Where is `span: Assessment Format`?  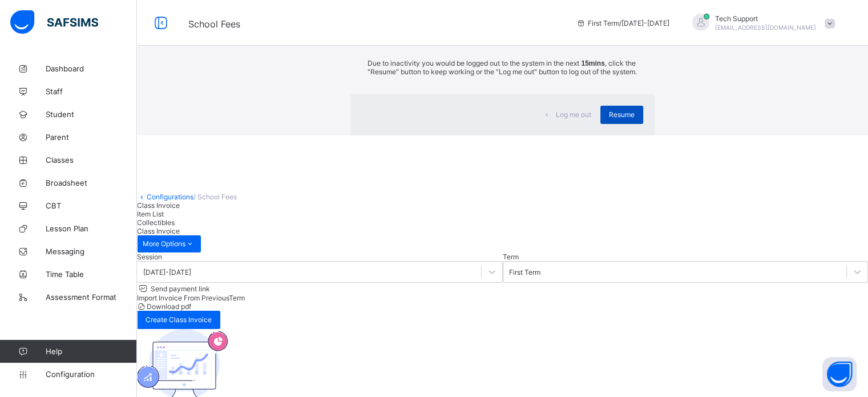
span: Assessment Format is located at coordinates (91, 297).